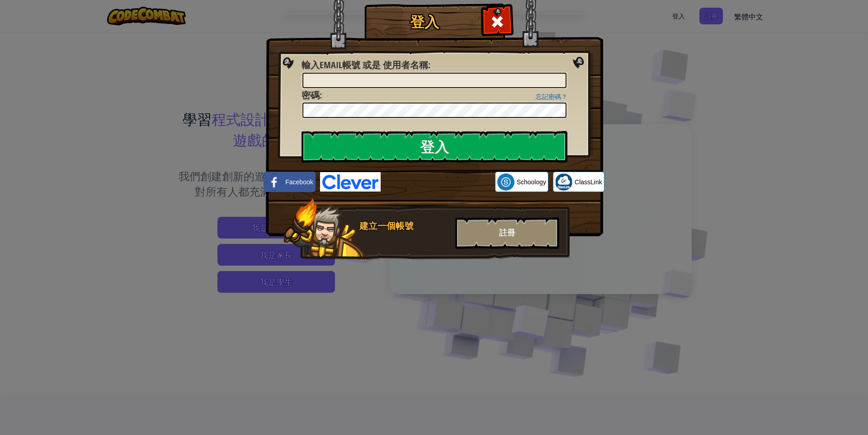  What do you see at coordinates (299, 182) in the screenshot?
I see `span: Facebook` at bounding box center [299, 182].